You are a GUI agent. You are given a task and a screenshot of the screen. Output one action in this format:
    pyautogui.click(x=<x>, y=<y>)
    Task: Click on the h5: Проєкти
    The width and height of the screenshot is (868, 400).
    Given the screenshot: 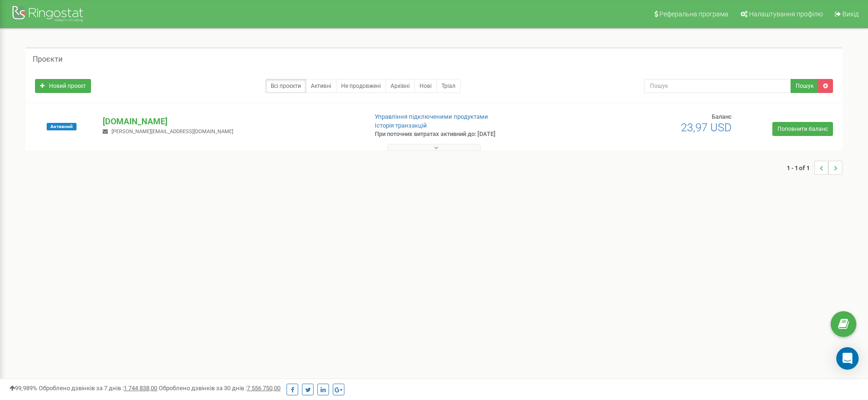 What is the action you would take?
    pyautogui.click(x=47, y=59)
    